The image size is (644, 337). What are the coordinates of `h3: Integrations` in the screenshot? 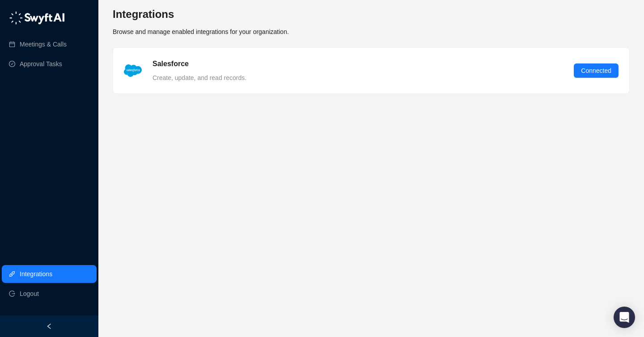 It's located at (201, 14).